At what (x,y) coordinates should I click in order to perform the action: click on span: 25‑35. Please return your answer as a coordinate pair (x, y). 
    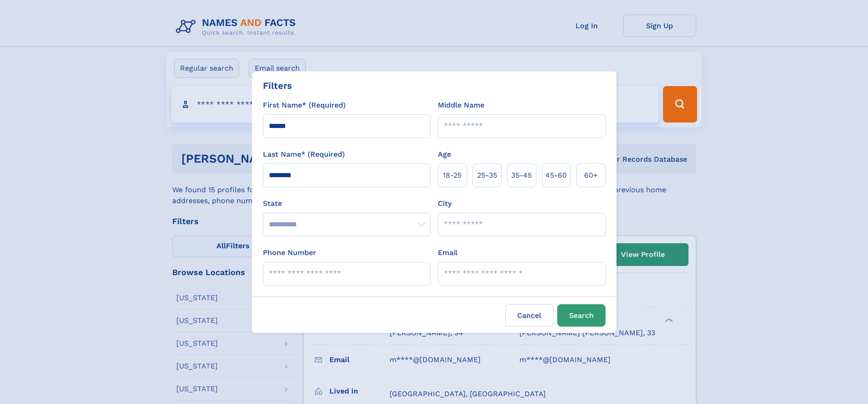
    Looking at the image, I should click on (487, 175).